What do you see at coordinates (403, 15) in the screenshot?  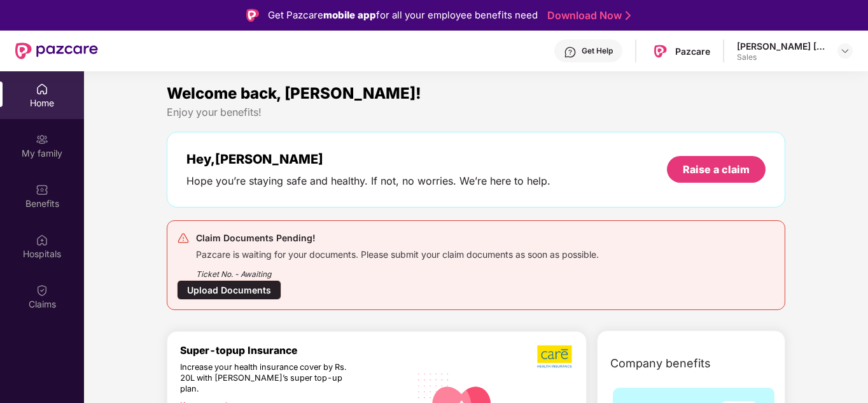 I see `div: Get Pazcare for all your employee benefits need` at bounding box center [403, 15].